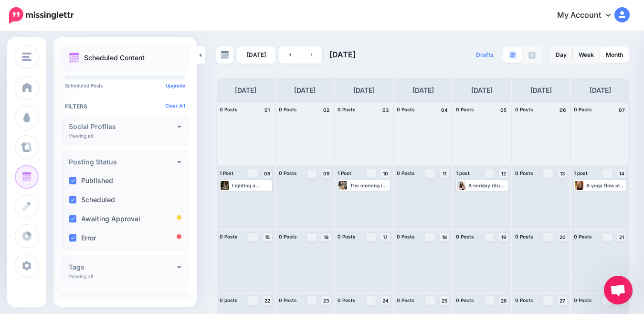 The width and height of the screenshot is (644, 314). I want to click on a: 12, so click(503, 173).